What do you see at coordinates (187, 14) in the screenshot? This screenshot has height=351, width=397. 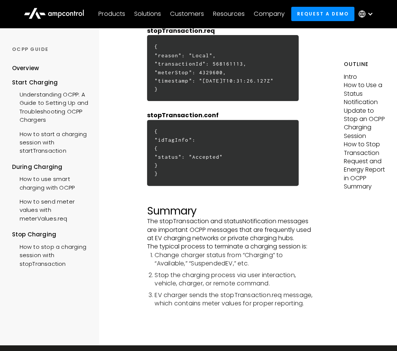 I see `div: Customers` at bounding box center [187, 14].